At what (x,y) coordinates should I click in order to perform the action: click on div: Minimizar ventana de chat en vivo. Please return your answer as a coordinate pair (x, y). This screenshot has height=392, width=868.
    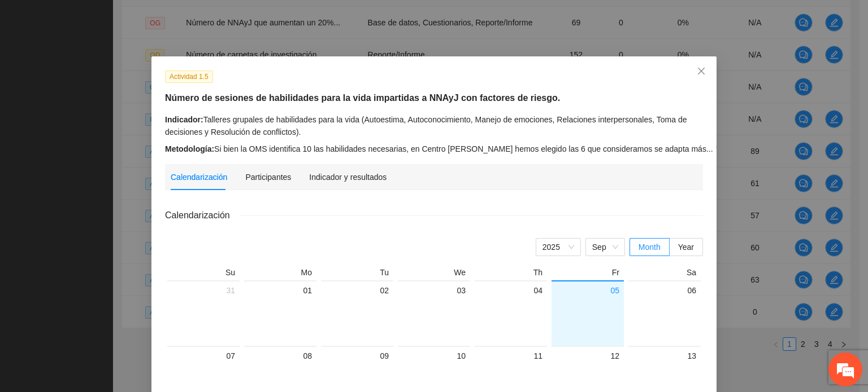
    Looking at the image, I should click on (199, 19).